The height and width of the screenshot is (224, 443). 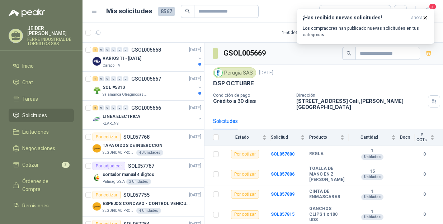 I want to click on th: Docs, so click(x=407, y=137).